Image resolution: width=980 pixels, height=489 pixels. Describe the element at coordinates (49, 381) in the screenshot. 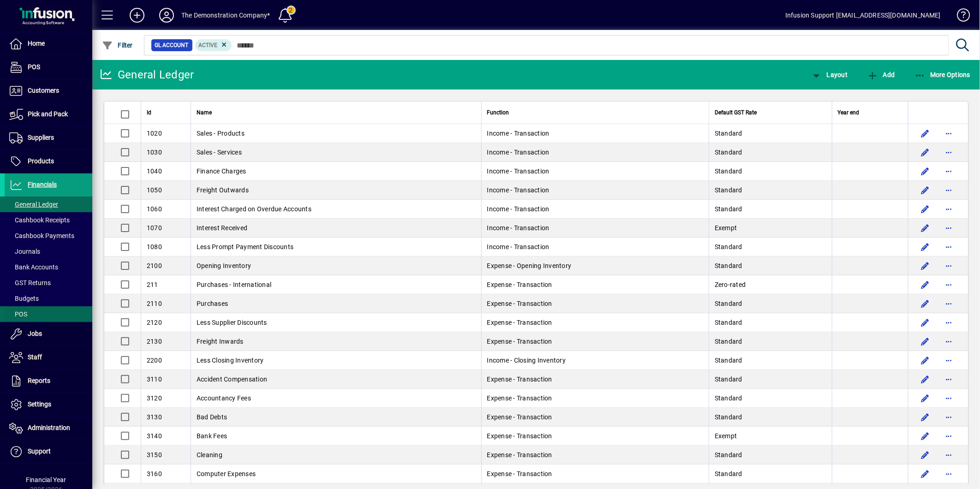

I see `a: Reports` at that location.